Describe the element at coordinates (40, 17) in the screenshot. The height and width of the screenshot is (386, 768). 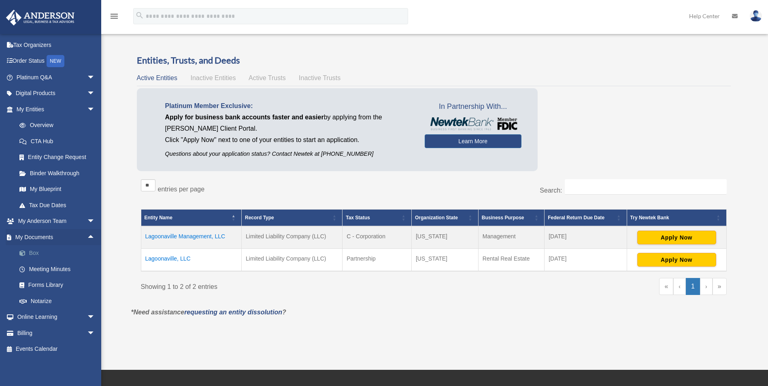
I see `img: Anderson Advisors Platinum Portal` at that location.